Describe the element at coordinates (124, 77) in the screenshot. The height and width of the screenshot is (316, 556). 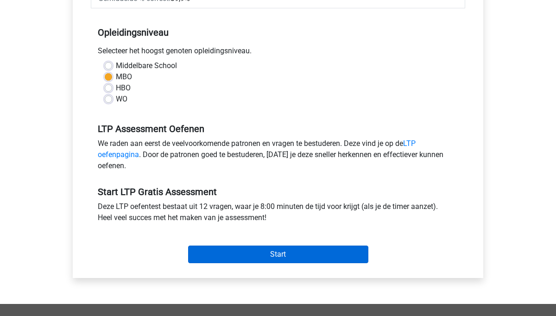
I see `label: MBO` at that location.